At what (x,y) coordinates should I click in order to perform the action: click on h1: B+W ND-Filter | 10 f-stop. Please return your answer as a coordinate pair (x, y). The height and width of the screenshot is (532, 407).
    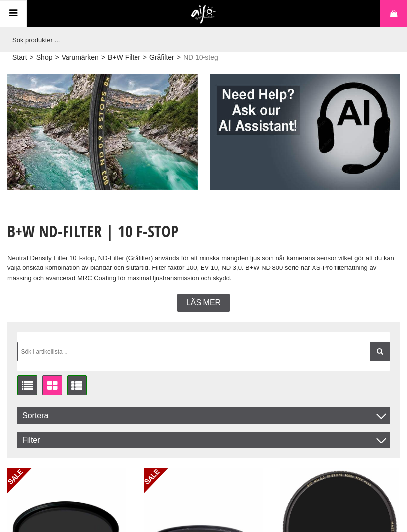
    Looking at the image, I should click on (204, 231).